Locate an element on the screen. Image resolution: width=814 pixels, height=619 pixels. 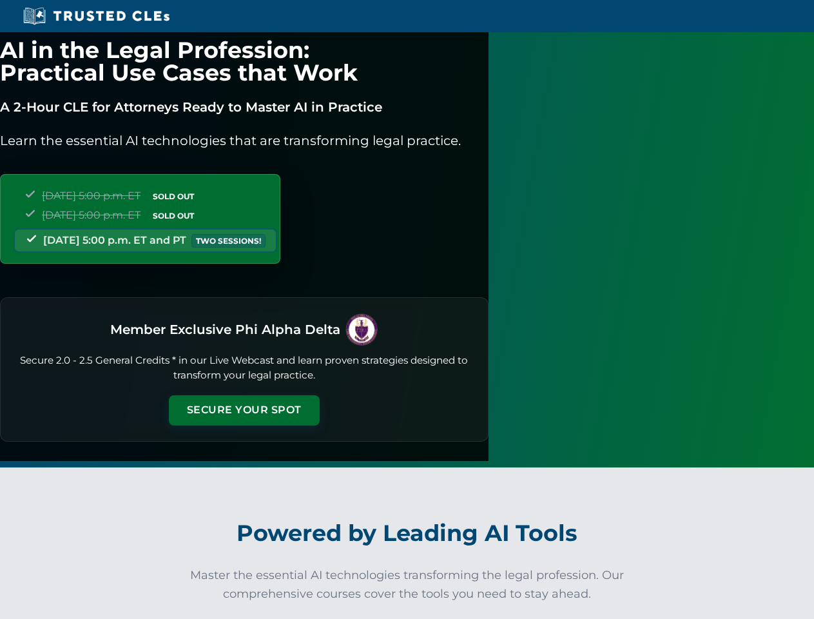
img: Trusted CLEs is located at coordinates (96, 16).